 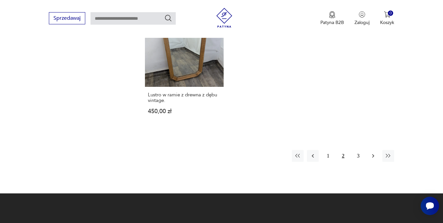 What do you see at coordinates (67, 19) in the screenshot?
I see `a: Sprzedawaj` at bounding box center [67, 19].